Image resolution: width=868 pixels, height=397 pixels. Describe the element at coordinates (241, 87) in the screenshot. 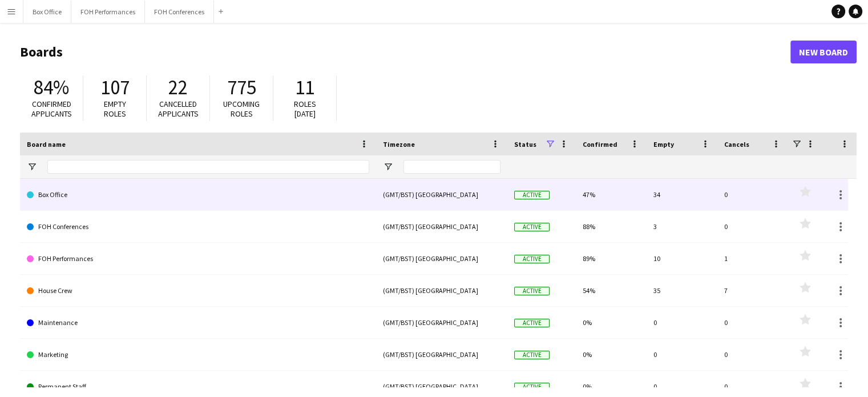

I see `span: 775` at that location.